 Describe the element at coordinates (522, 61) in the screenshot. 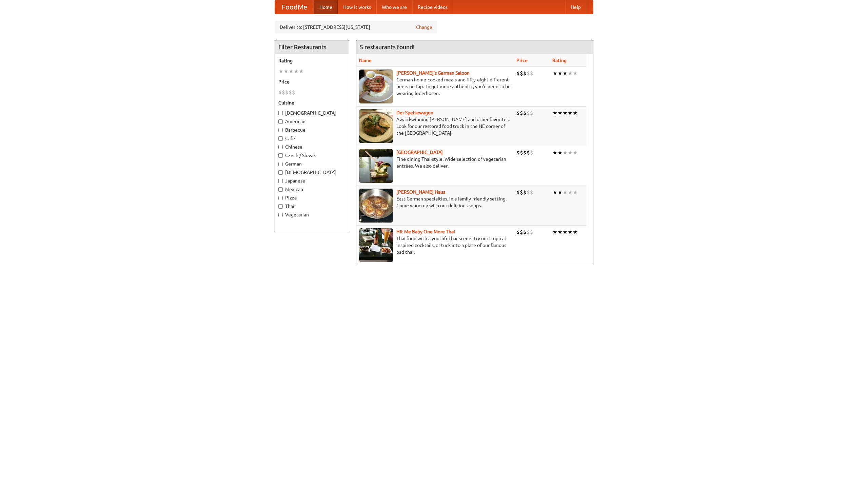

I see `a: Price` at that location.